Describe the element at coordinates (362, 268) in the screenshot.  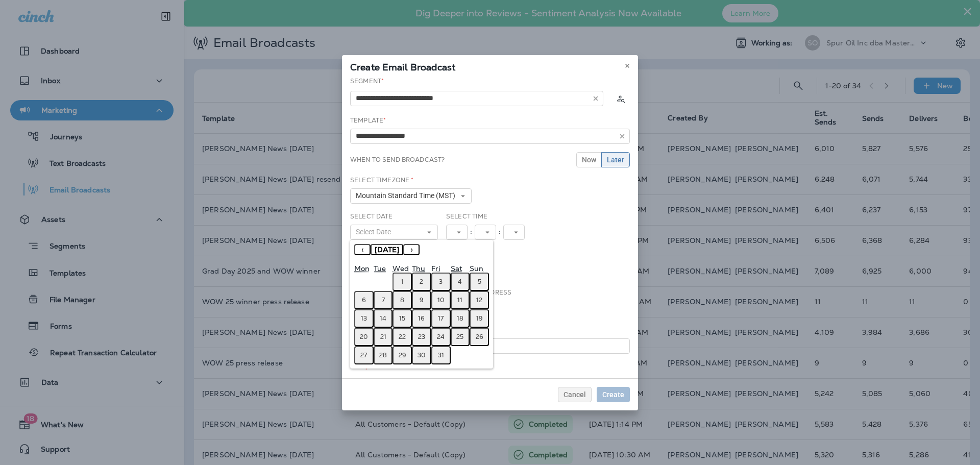
I see `abbr: Monday` at that location.